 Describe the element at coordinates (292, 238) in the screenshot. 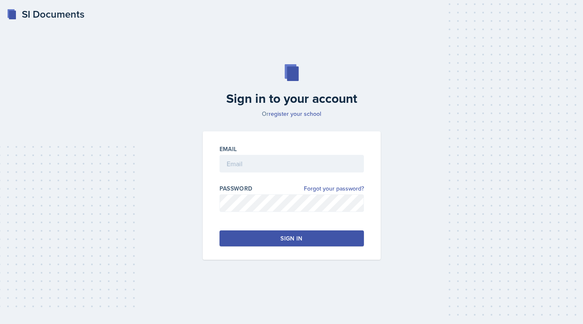

I see `button: Sign in` at that location.